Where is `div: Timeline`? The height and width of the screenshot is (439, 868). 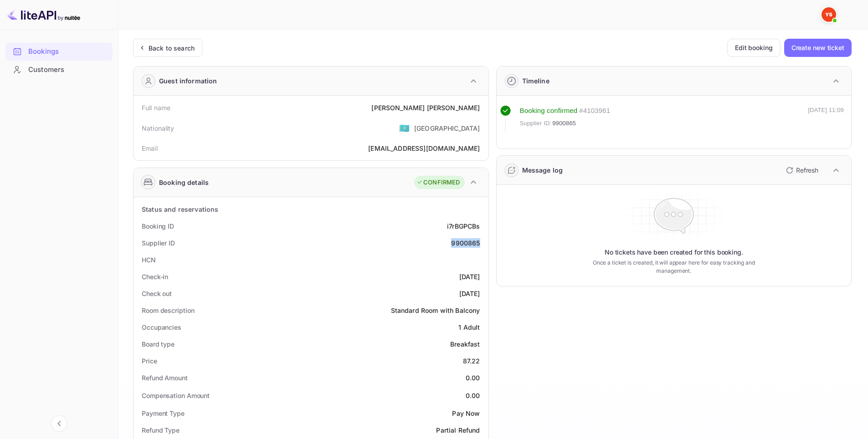
div: Timeline is located at coordinates (536, 80).